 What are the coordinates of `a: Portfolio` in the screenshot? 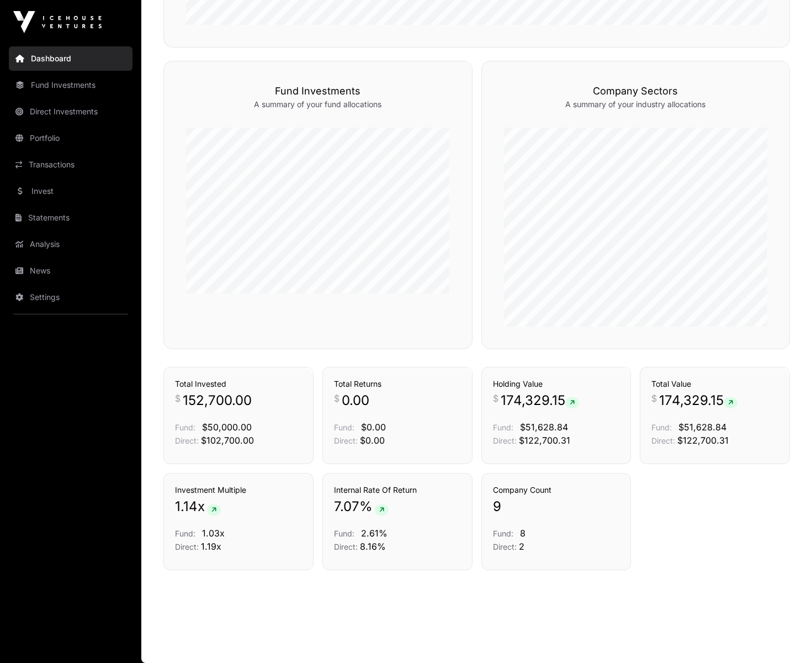 It's located at (71, 138).